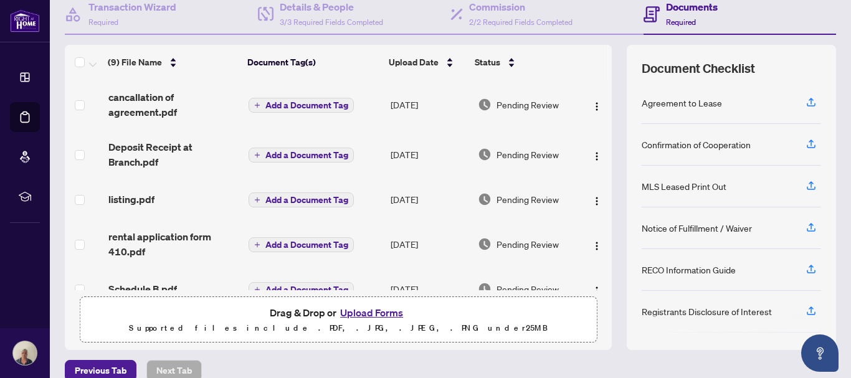  What do you see at coordinates (696, 145) in the screenshot?
I see `div: Confirmation of Cooperation` at bounding box center [696, 145].